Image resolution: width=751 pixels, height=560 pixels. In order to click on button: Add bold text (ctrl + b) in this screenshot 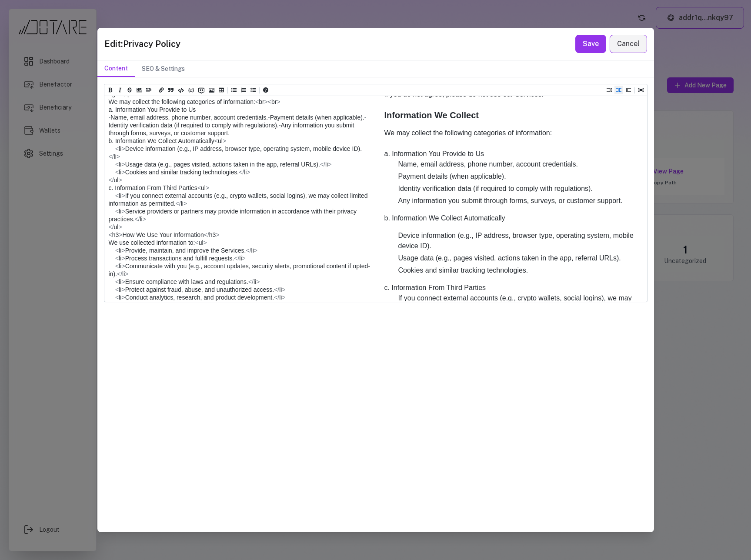, I will do `click(111, 90)`.